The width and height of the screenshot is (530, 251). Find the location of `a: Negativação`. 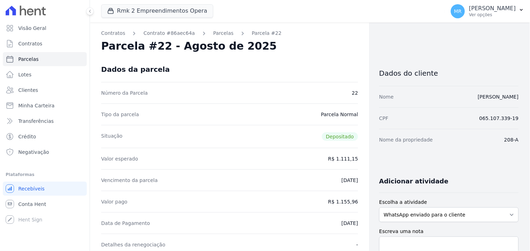

a: Negativação is located at coordinates (45, 152).